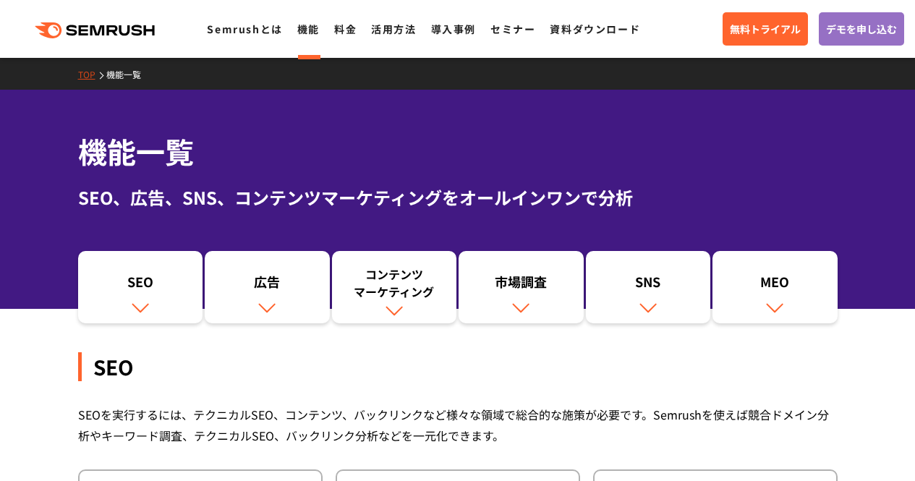 This screenshot has height=481, width=915. Describe the element at coordinates (458, 197) in the screenshot. I see `div: SEO、広告、SNS、コンテンツマーケティングをオールインワンで分析` at that location.